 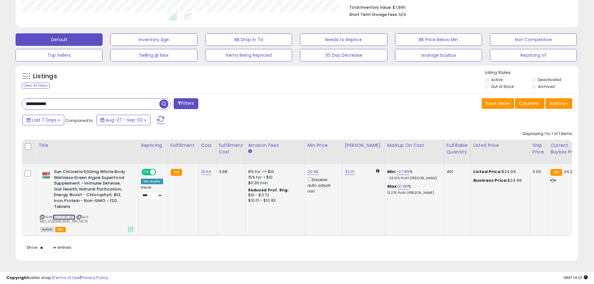 What do you see at coordinates (393, 186) in the screenshot?
I see `b: Max:` at bounding box center [393, 186].